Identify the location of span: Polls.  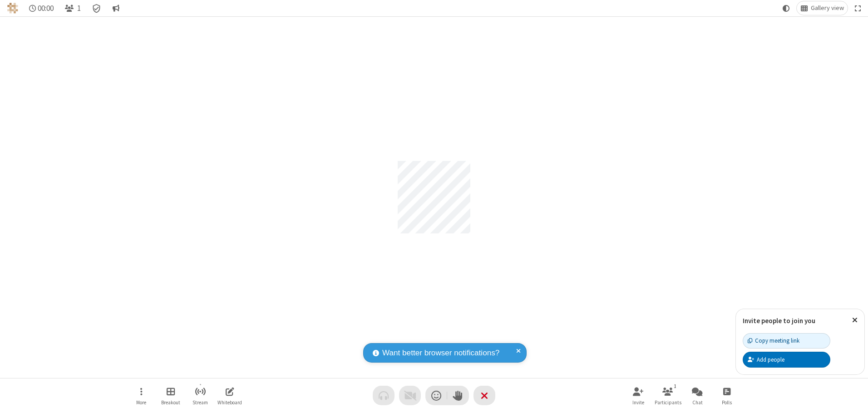
(727, 403).